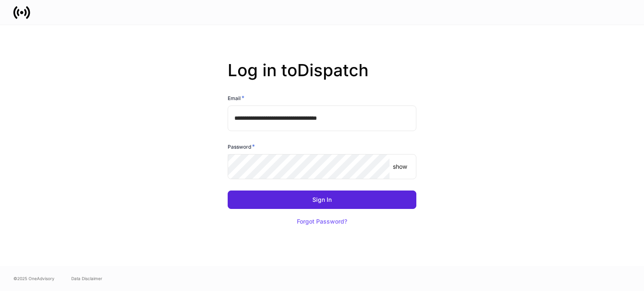  I want to click on h6: Password, so click(241, 147).